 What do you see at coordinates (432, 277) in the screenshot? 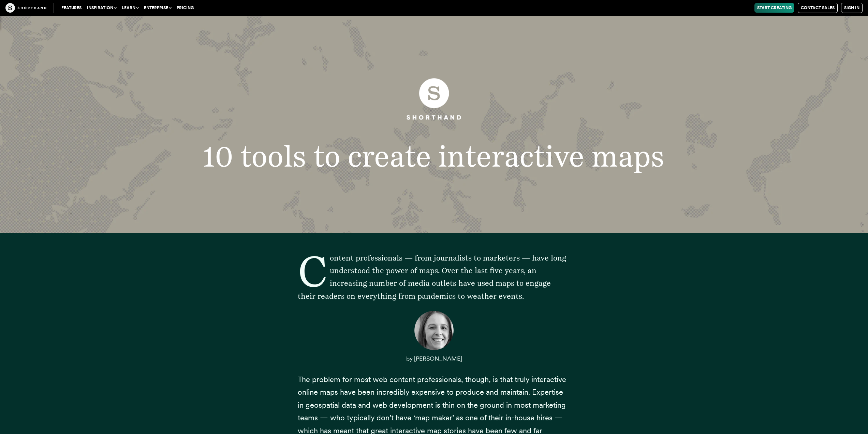
I see `span: Content professionals — from journalists to marketers — have long understood the power of maps. O...` at bounding box center [432, 277].